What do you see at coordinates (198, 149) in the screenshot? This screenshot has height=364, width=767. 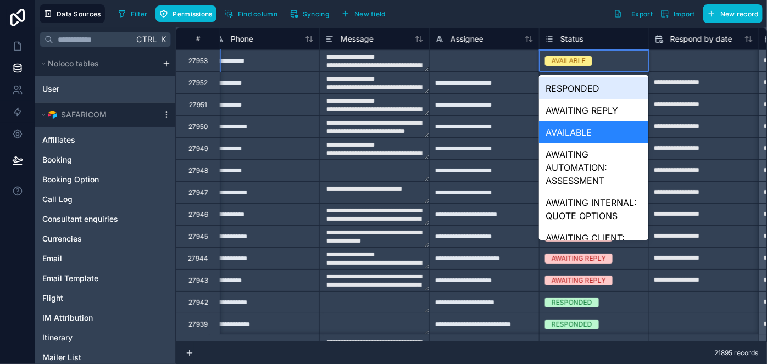 I see `div: 27949` at bounding box center [198, 149].